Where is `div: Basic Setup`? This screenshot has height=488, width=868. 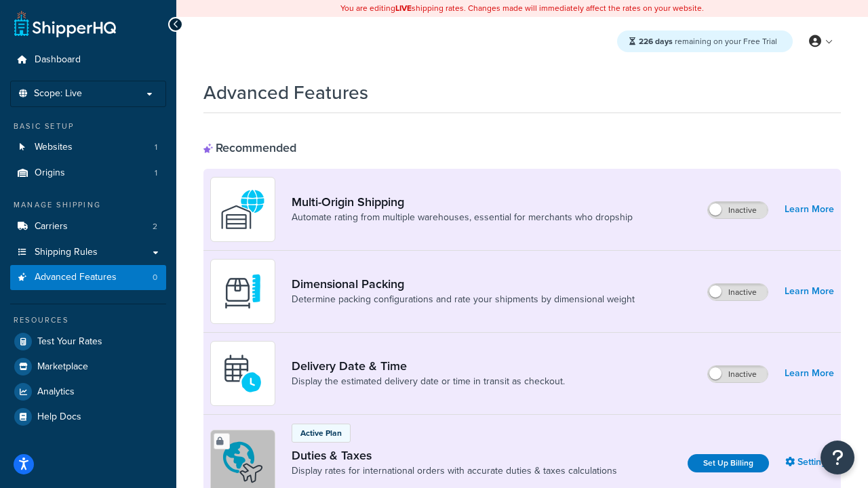
div: Basic Setup is located at coordinates (88, 127).